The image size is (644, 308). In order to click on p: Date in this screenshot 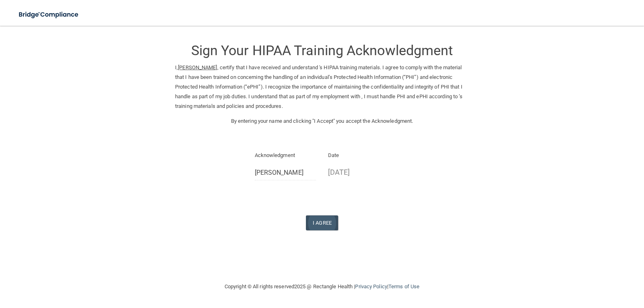, I will do `click(359, 155)`.